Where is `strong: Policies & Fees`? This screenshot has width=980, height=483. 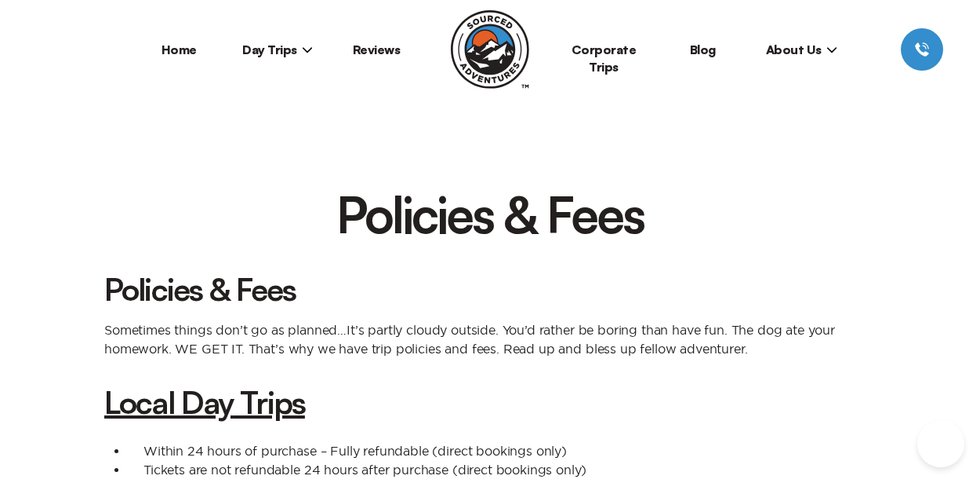
strong: Policies & Fees is located at coordinates (200, 289).